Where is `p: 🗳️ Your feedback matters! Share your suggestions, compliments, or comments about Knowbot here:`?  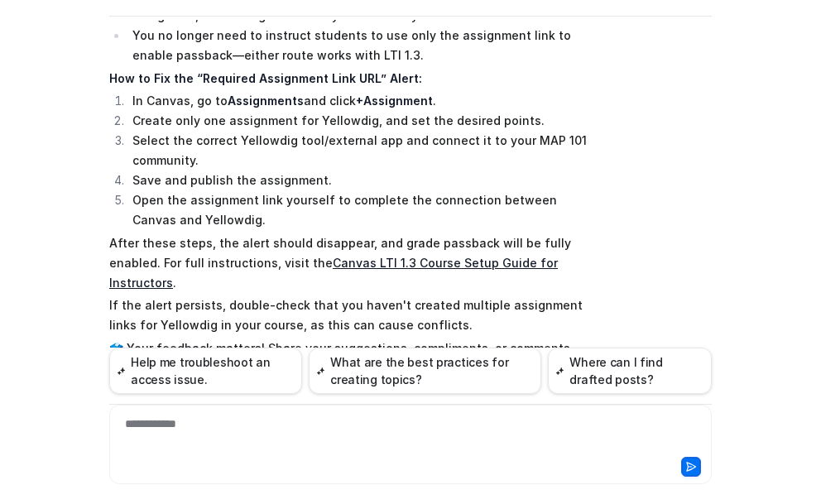 p: 🗳️ Your feedback matters! Share your suggestions, compliments, or comments about Knowbot here: is located at coordinates (351, 358).